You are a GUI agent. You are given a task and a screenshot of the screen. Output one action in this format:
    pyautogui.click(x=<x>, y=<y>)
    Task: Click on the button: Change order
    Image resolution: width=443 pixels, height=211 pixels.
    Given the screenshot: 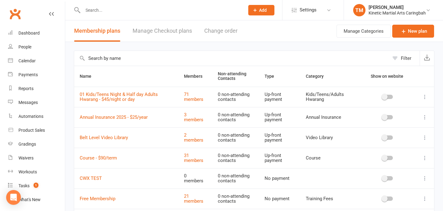 What is the action you would take?
    pyautogui.click(x=221, y=31)
    